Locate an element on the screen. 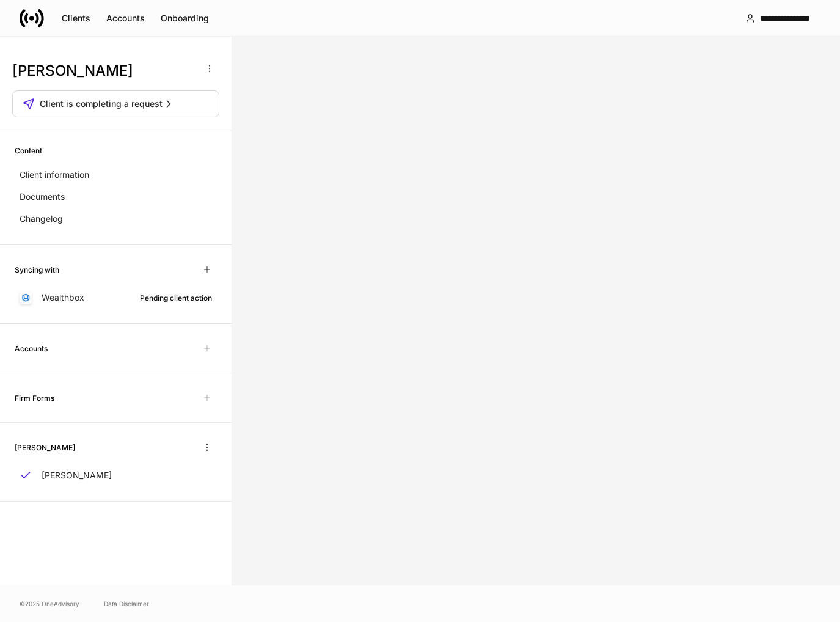 The height and width of the screenshot is (622, 840). p: Client information is located at coordinates (55, 175).